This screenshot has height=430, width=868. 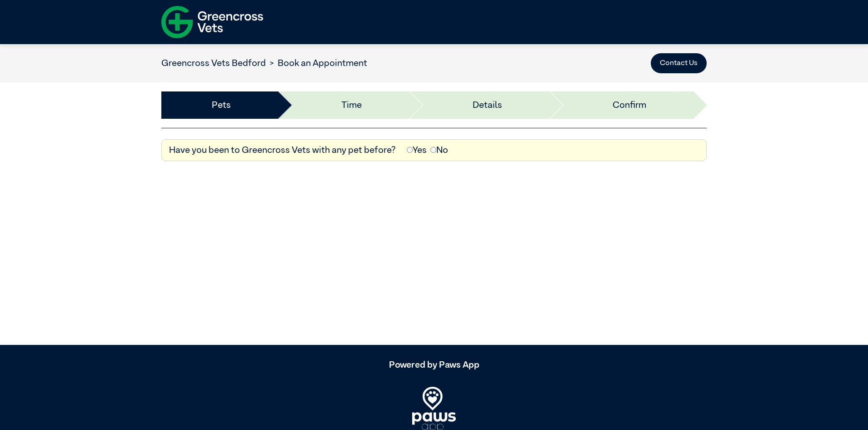 I want to click on input: No, so click(x=433, y=149).